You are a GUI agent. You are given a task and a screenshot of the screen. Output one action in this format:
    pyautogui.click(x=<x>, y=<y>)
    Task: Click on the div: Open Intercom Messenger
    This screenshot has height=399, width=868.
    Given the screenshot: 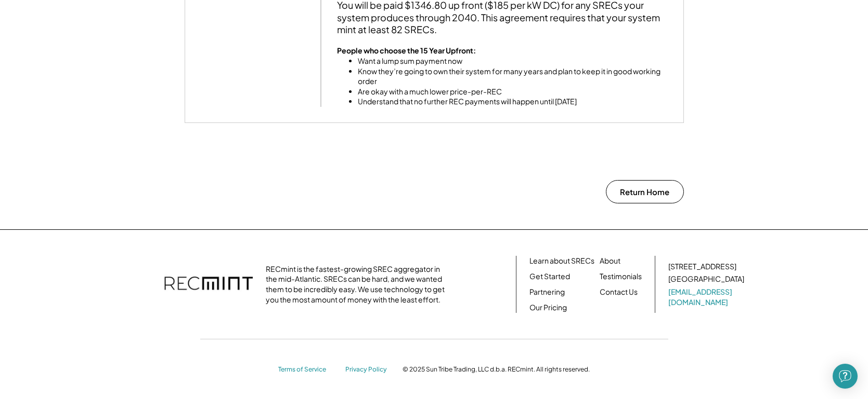 What is the action you would take?
    pyautogui.click(x=845, y=376)
    